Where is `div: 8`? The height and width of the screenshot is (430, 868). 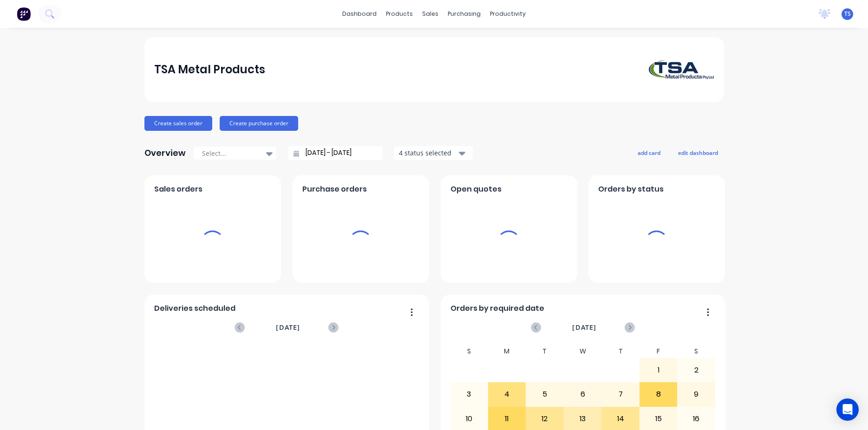
div: 8 is located at coordinates (659, 394).